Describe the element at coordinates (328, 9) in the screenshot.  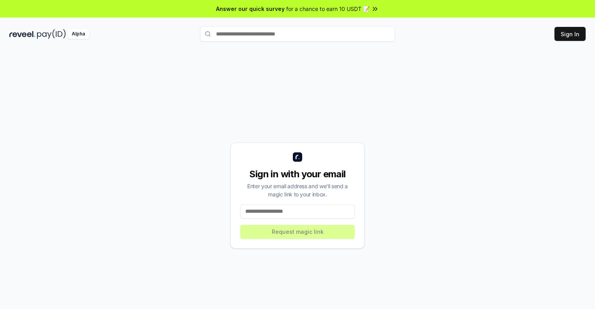
I see `span: for a chance to earn 10 USDT 📝` at that location.